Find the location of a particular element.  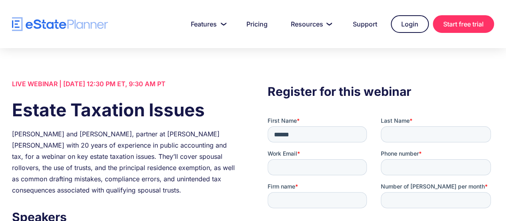

a: Resources is located at coordinates (310, 24).